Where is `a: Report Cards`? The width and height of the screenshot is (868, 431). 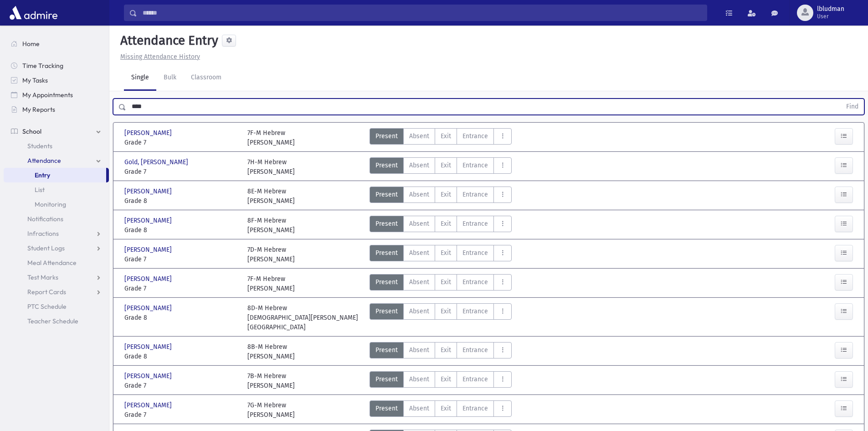 a: Report Cards is located at coordinates (56, 292).